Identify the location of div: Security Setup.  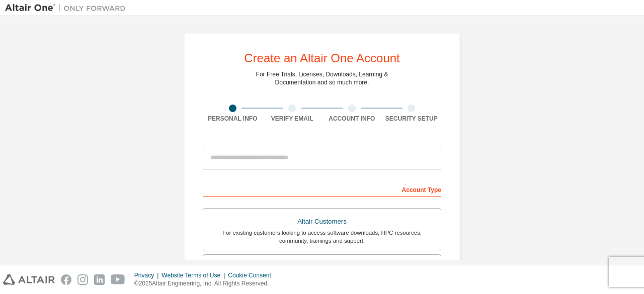
(412, 119).